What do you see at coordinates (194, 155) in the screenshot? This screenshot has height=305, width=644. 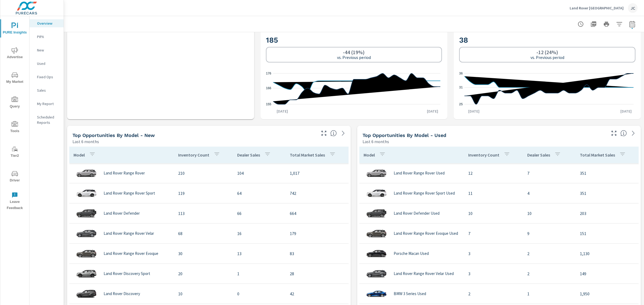 I see `p: Inventory Count` at bounding box center [194, 155].